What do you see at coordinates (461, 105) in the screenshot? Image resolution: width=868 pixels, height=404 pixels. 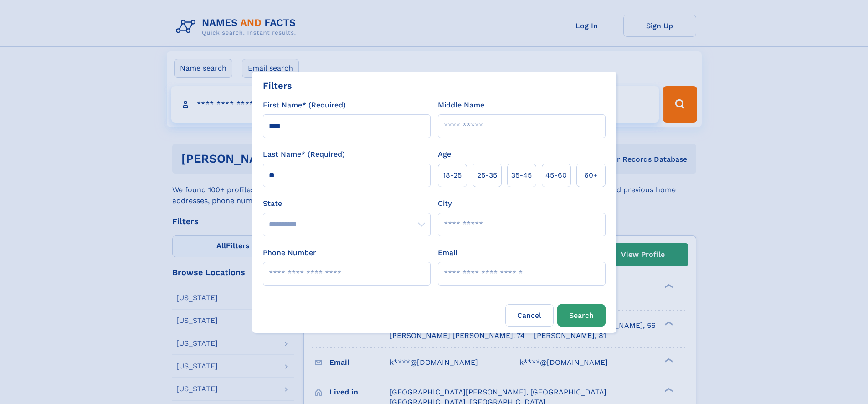 I see `label: Middle Name` at bounding box center [461, 105].